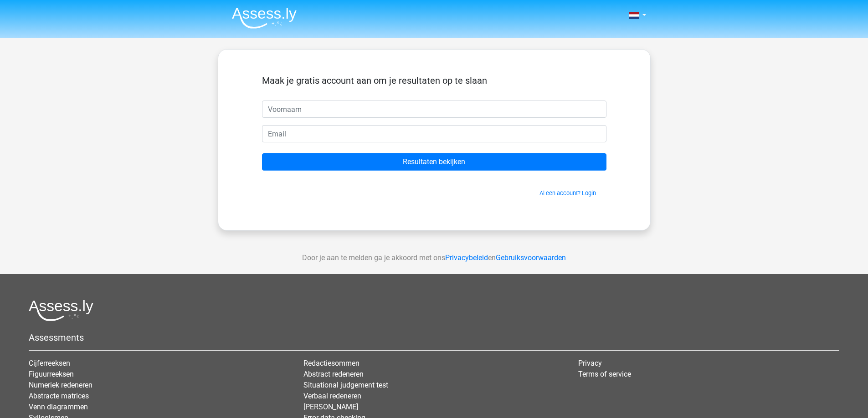 The height and width of the screenshot is (418, 868). What do you see at coordinates (434, 338) in the screenshot?
I see `h5: Assessments` at bounding box center [434, 338].